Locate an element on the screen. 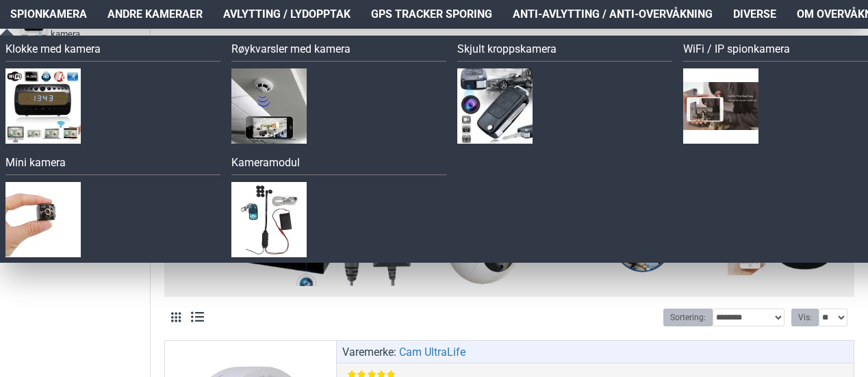  img: Mini kamera is located at coordinates (43, 219).